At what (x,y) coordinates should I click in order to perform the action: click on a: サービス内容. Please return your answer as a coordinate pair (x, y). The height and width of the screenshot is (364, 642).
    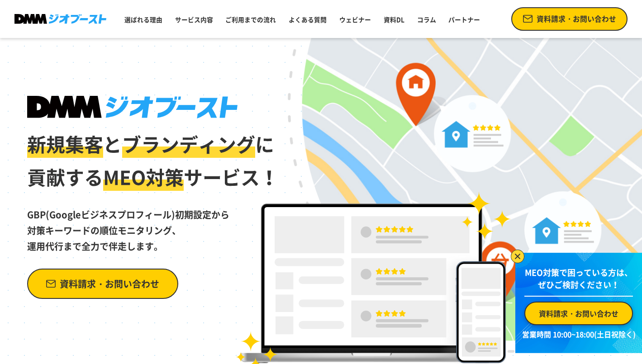
    Looking at the image, I should click on (194, 20).